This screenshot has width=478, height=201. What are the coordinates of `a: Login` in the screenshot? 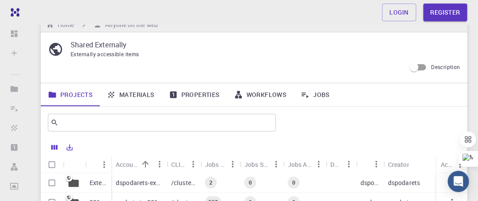 It's located at (399, 12).